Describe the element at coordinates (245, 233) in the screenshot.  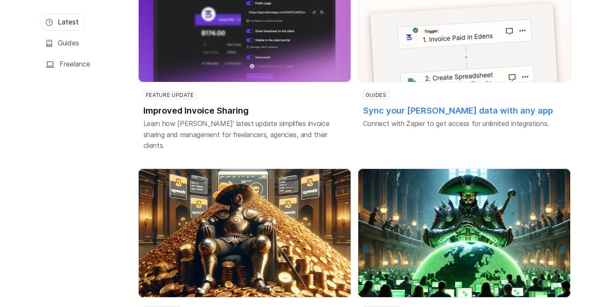
I see `img: Upwork is Broken` at that location.